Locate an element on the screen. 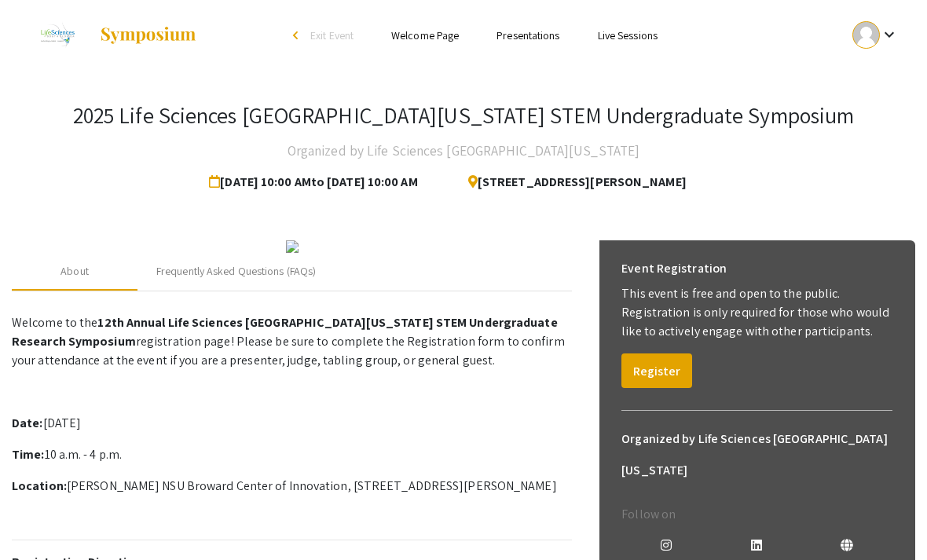  strong: Time: is located at coordinates (28, 454).